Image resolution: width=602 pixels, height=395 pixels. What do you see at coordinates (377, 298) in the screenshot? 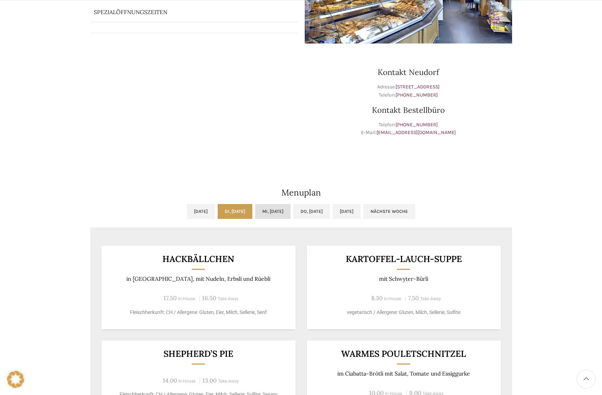
I see `span: 8.30` at bounding box center [377, 298].